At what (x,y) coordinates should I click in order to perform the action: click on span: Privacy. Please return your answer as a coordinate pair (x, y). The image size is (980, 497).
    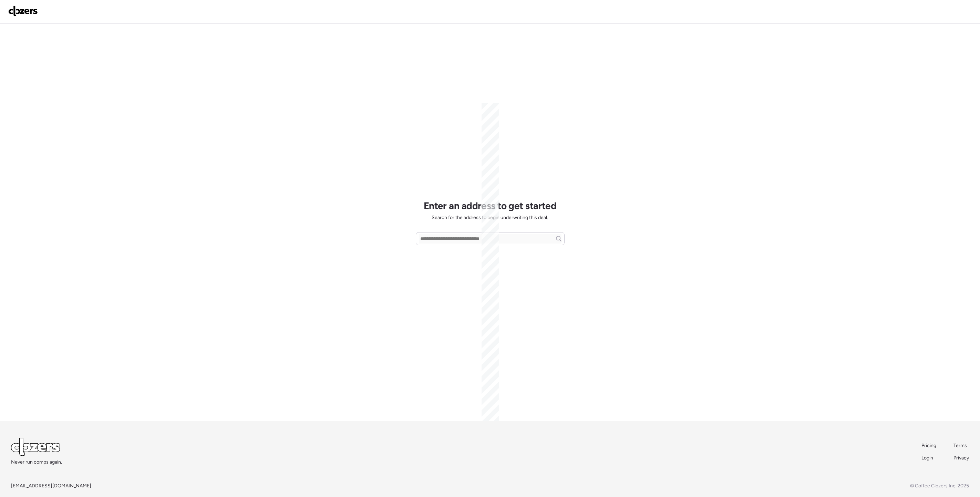
    Looking at the image, I should click on (961, 458).